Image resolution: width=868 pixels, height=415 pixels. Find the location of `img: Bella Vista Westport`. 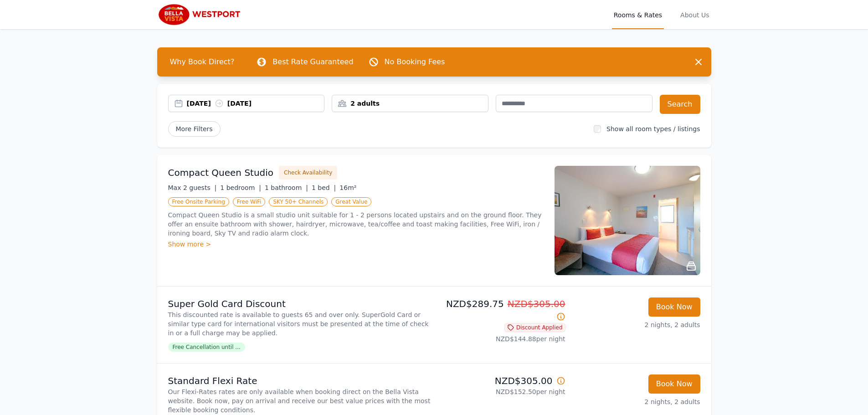

img: Bella Vista Westport is located at coordinates (201, 15).